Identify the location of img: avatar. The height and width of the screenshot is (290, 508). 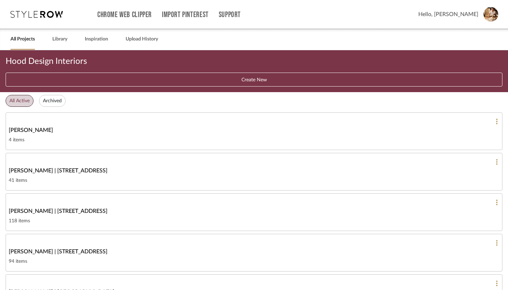
(491, 14).